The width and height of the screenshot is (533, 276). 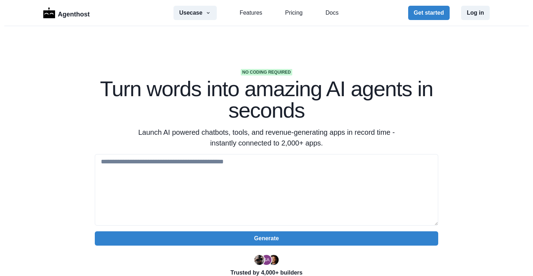 What do you see at coordinates (294, 13) in the screenshot?
I see `a: Pricing` at bounding box center [294, 13].